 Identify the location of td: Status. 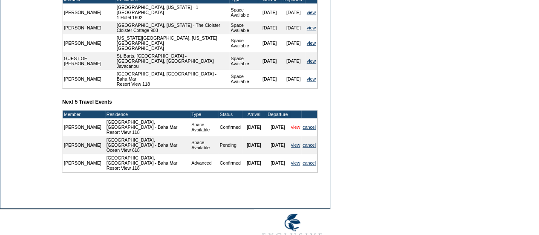
(230, 114).